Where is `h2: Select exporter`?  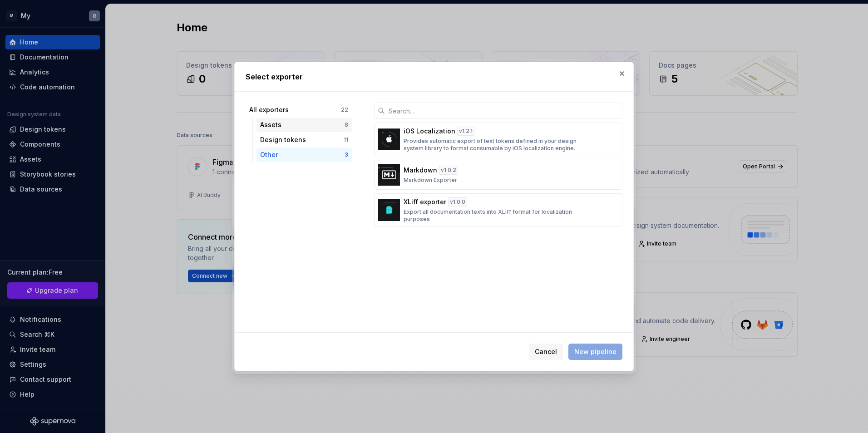 h2: Select exporter is located at coordinates (434, 77).